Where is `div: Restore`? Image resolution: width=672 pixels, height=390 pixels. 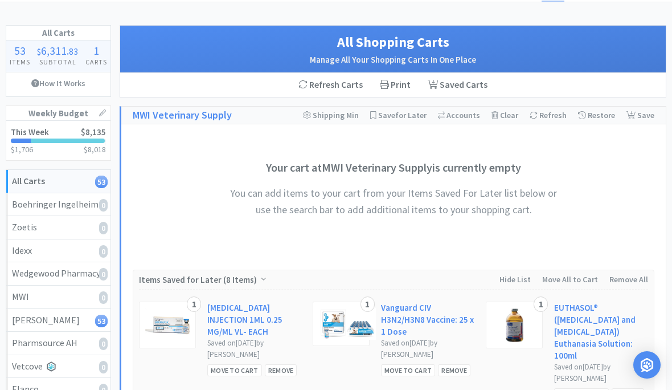
div: Restore is located at coordinates (597, 115).